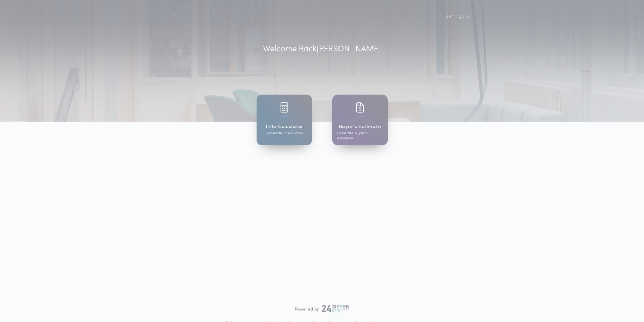  I want to click on a: card iconBuyer's EstimateGenerate buyer's estimates, so click(360, 120).